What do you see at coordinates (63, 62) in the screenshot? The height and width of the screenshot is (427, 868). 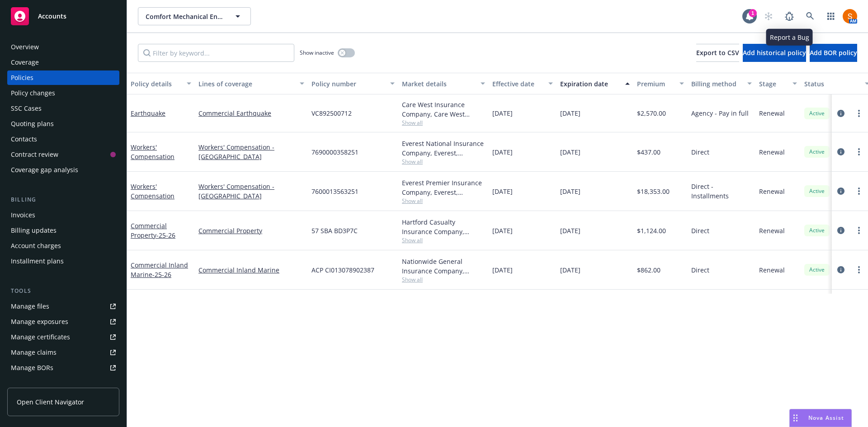 I see `a: Coverage` at bounding box center [63, 62].